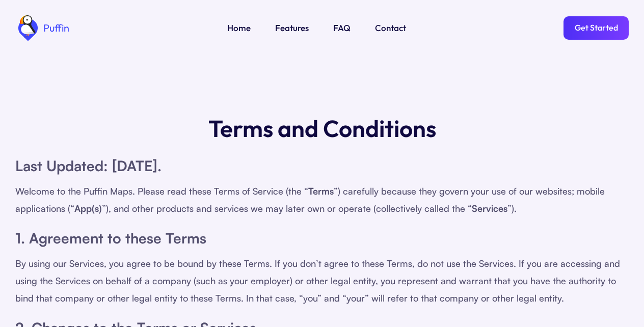 This screenshot has height=327, width=644. I want to click on h1: Terms and Conditions, so click(322, 128).